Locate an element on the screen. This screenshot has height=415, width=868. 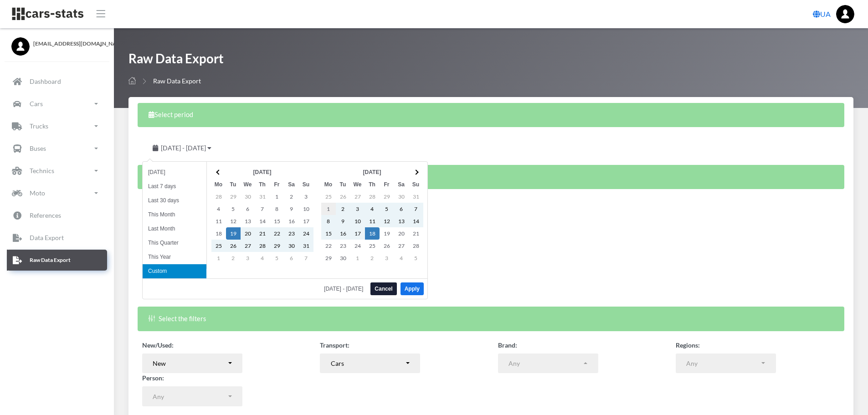
a: Buses is located at coordinates (57, 148).